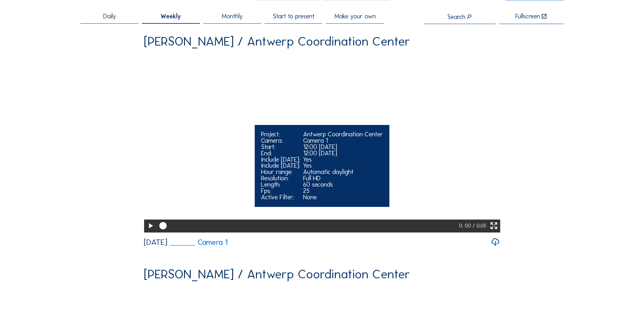 This screenshot has height=322, width=644. Describe the element at coordinates (343, 178) in the screenshot. I see `div: Full HD` at that location.